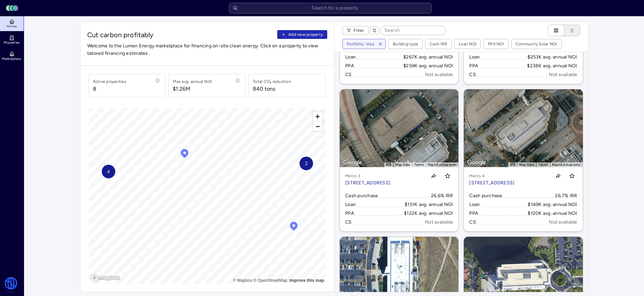  Describe the element at coordinates (359, 30) in the screenshot. I see `span: Filter` at that location.